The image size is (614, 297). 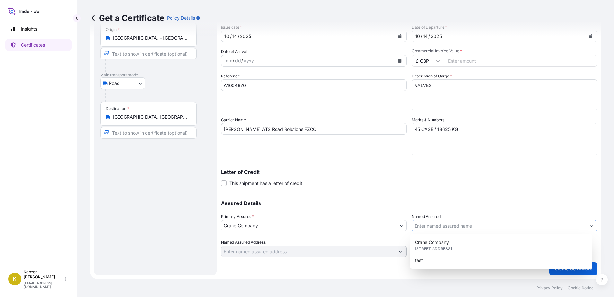 What do you see at coordinates (151, 38) in the screenshot?
I see `input: Origin` at bounding box center [151, 38].